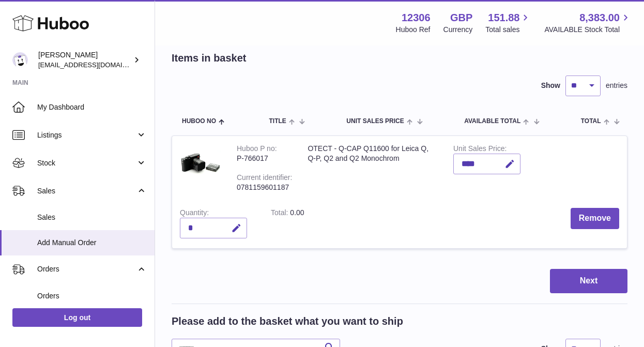  What do you see at coordinates (92, 107) in the screenshot?
I see `span: My Dashboard` at bounding box center [92, 107].